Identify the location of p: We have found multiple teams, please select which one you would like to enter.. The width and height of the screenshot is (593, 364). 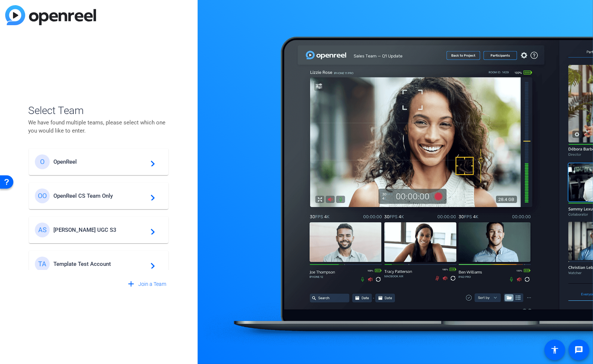
(99, 127).